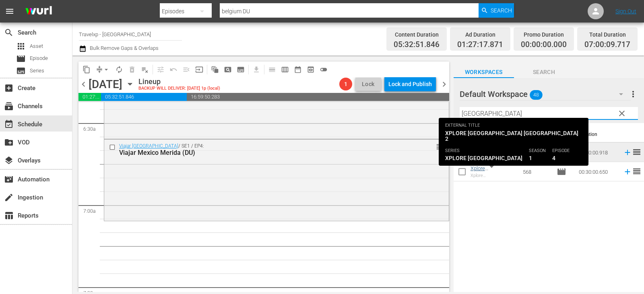  I want to click on span: autorenew_outlined, so click(119, 69).